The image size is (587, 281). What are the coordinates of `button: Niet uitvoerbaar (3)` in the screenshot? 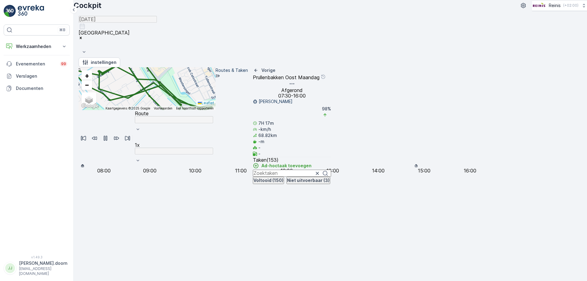 It's located at (308, 180).